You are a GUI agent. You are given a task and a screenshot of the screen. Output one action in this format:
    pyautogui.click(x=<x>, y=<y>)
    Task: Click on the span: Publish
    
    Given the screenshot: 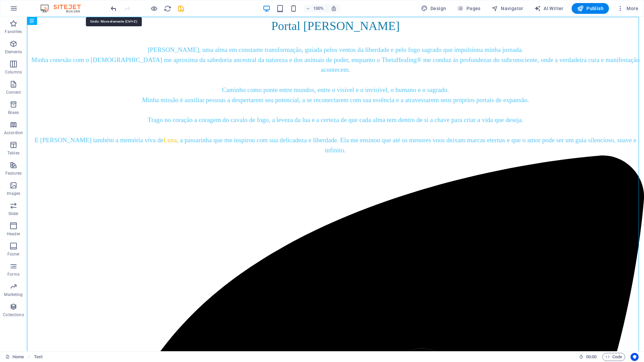 What is the action you would take?
    pyautogui.click(x=590, y=8)
    